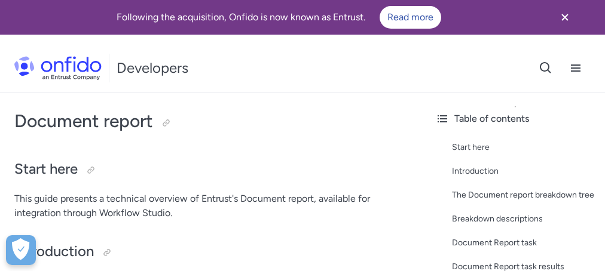 The image size is (605, 271). Describe the element at coordinates (546, 68) in the screenshot. I see `button: Open search button` at that location.